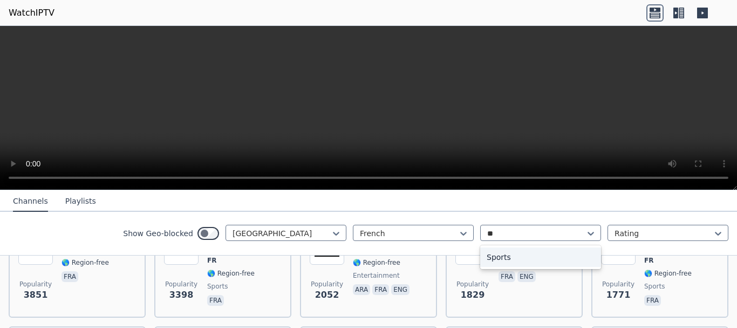 This screenshot has width=737, height=328. I want to click on button: Channels, so click(30, 201).